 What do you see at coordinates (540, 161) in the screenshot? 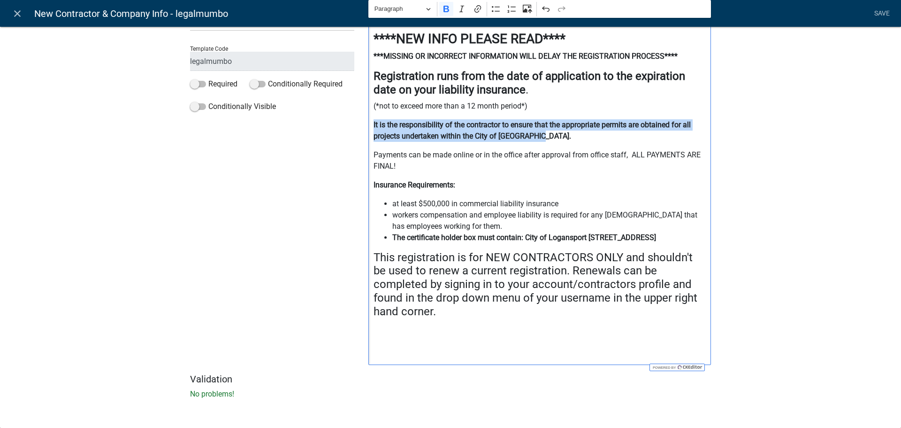
I see `p: Payments can be made online or in the office after approval from office staff, ALL PAYMENTS ARE F...` at bounding box center [540, 161].